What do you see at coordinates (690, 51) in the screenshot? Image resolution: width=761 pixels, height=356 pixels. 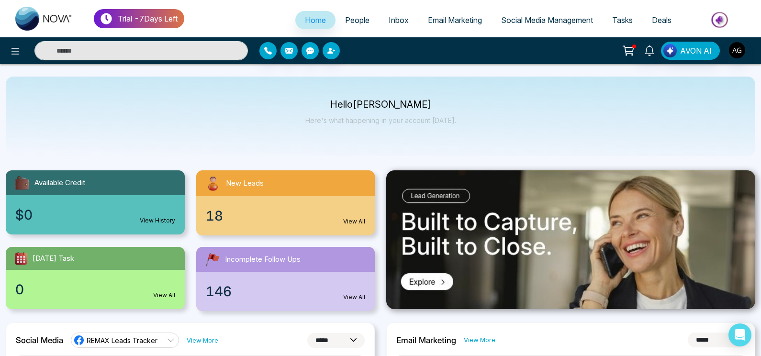 I see `button: AVON AI` at bounding box center [690, 51].